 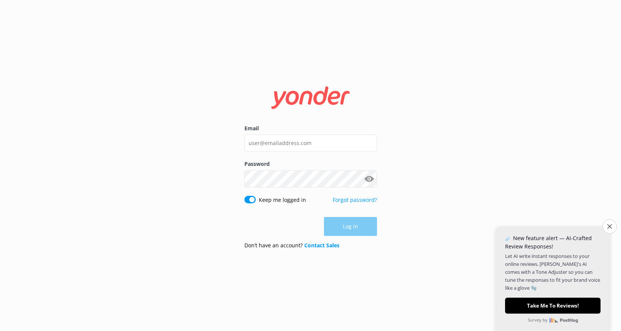 What do you see at coordinates (322, 245) in the screenshot?
I see `a: Contact Sales` at bounding box center [322, 245].